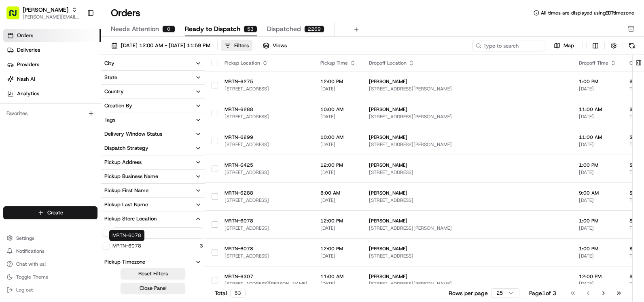 Image resolution: width=644 pixels, height=302 pixels. Describe the element at coordinates (52, 50) in the screenshot. I see `a: Deliveries` at that location.